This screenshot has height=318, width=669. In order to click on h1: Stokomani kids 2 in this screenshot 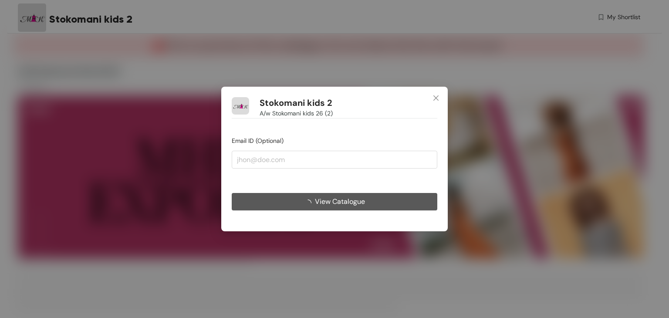, I will do `click(296, 103)`.